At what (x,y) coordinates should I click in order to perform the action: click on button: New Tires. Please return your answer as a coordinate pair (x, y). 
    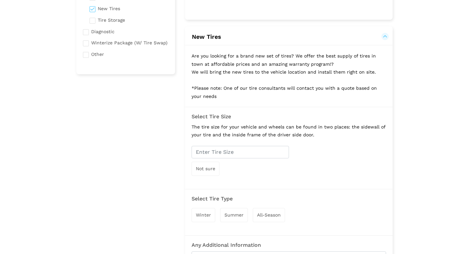
    Looking at the image, I should click on (289, 37).